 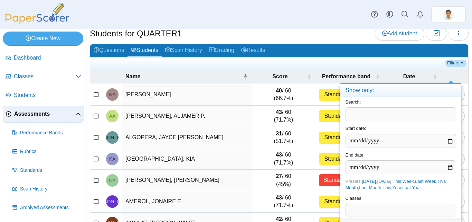 What do you see at coordinates (449, 15) in the screenshot?
I see `img: ps.qM1w65xjLpOGVUdR` at bounding box center [449, 15].